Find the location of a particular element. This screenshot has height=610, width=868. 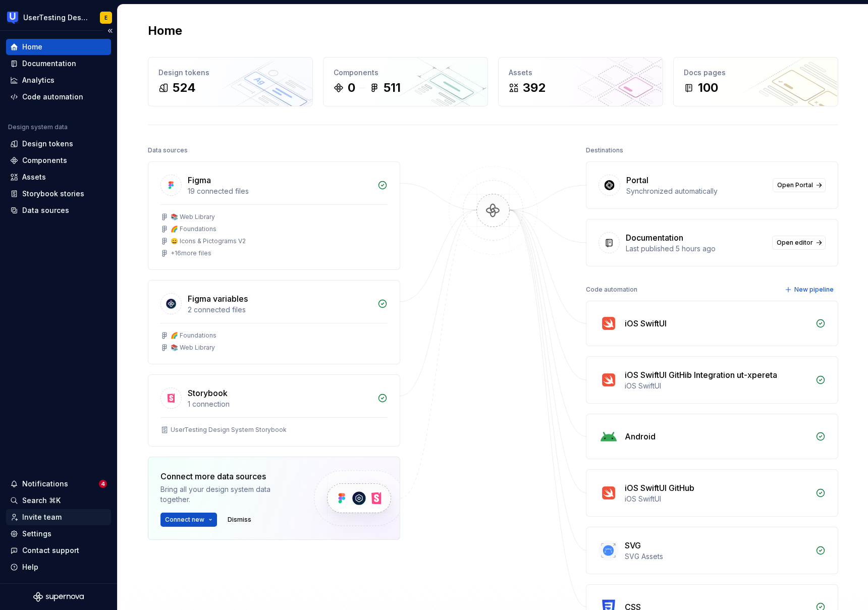

div: E is located at coordinates (106, 18).